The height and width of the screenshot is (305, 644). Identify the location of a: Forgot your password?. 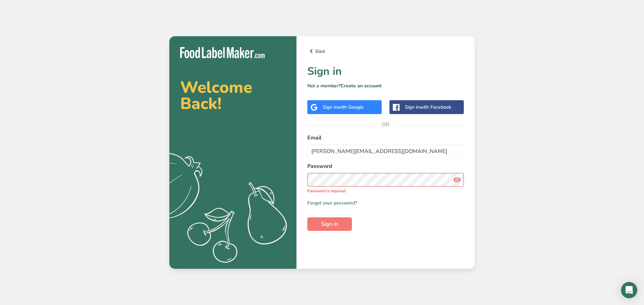
(332, 203).